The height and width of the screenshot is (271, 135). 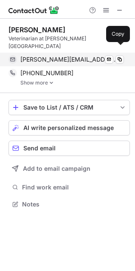 What do you see at coordinates (69, 128) in the screenshot?
I see `button: AI write personalized message` at bounding box center [69, 128].